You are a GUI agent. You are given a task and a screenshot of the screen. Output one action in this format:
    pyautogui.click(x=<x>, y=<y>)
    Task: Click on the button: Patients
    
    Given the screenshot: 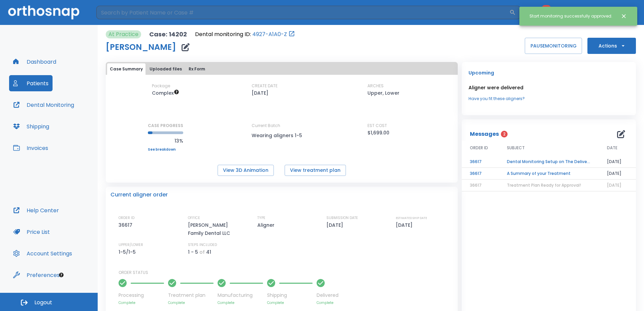 What is the action you would take?
    pyautogui.click(x=31, y=83)
    